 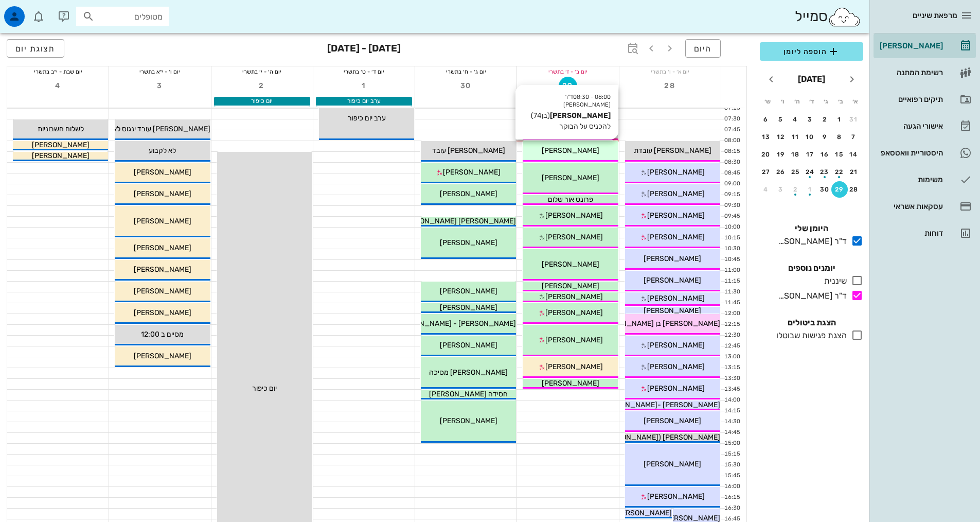 What do you see at coordinates (796, 155) in the screenshot?
I see `div: 18` at bounding box center [796, 155].